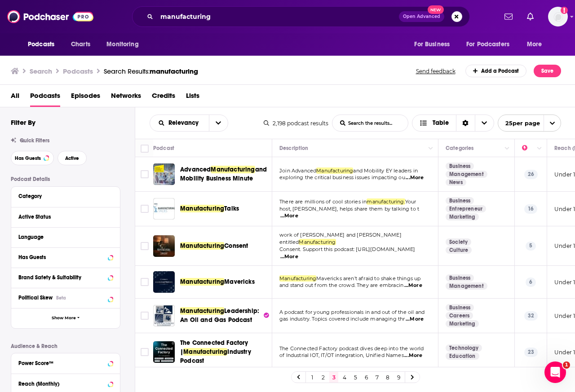 The width and height of the screenshot is (575, 392). Describe the element at coordinates (535, 44) in the screenshot. I see `span: More` at that location.